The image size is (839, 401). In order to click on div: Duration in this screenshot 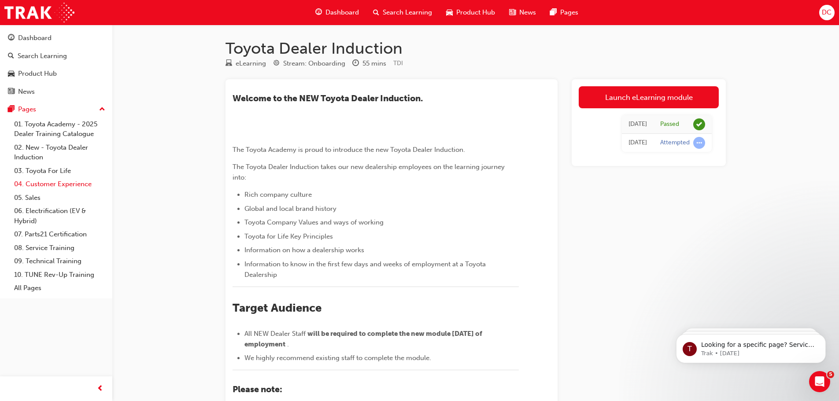, I will do `click(369, 63)`.